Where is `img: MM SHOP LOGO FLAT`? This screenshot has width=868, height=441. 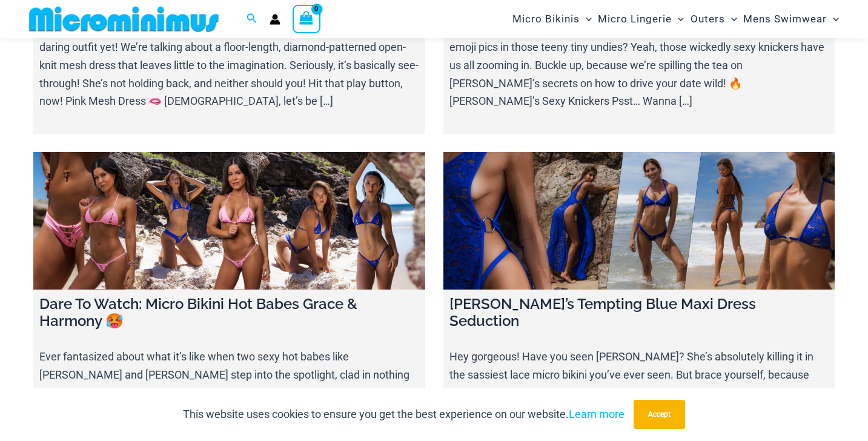 img: MM SHOP LOGO FLAT is located at coordinates (124, 19).